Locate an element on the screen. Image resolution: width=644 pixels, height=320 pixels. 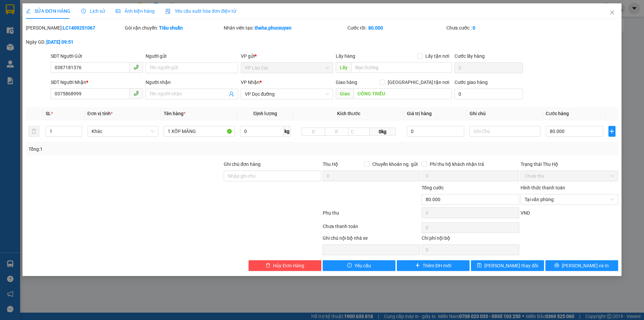
span: Đơn vị tính is located at coordinates (100, 114).